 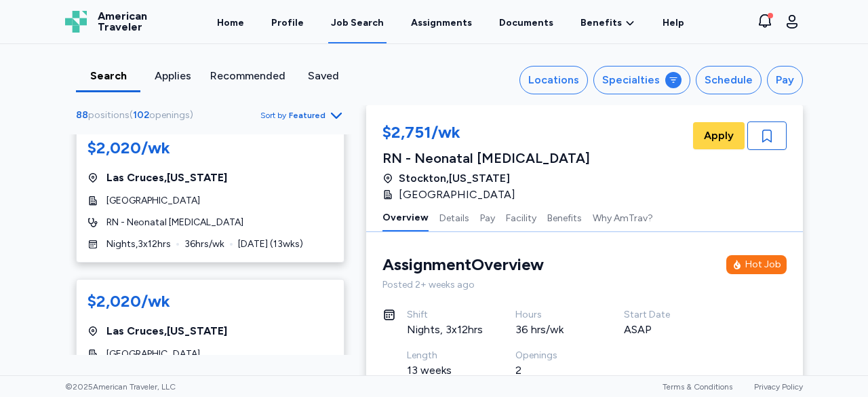 I want to click on div: Recommended, so click(x=247, y=76).